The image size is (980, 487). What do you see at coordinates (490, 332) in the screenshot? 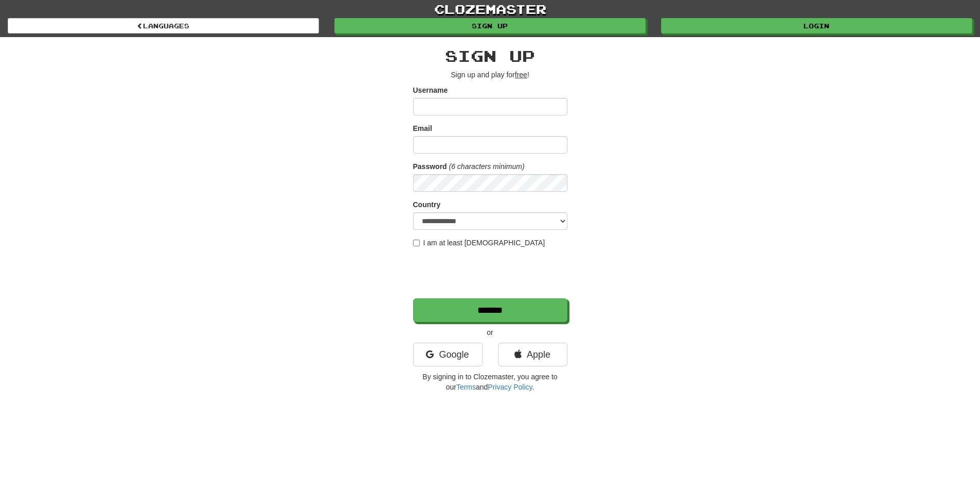
I see `p: or` at bounding box center [490, 332].